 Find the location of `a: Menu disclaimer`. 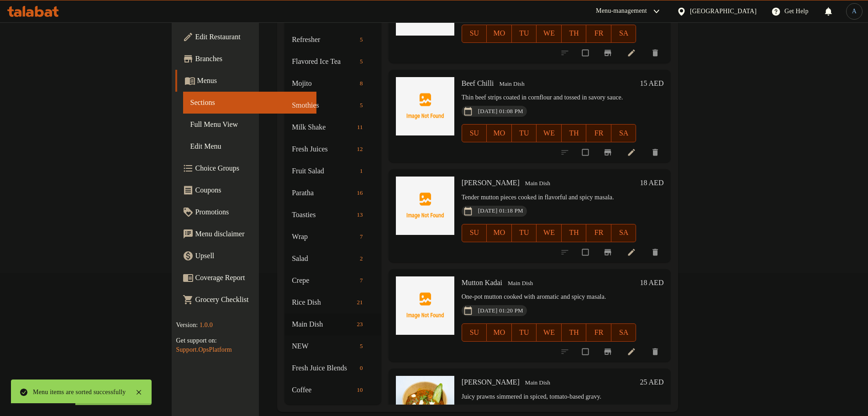

a: Menu disclaimer is located at coordinates (246, 234).